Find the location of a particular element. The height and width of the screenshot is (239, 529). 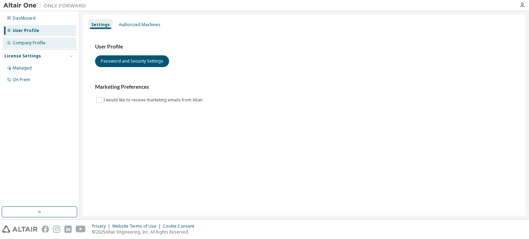

button: Password and Security Settings is located at coordinates (132, 61).